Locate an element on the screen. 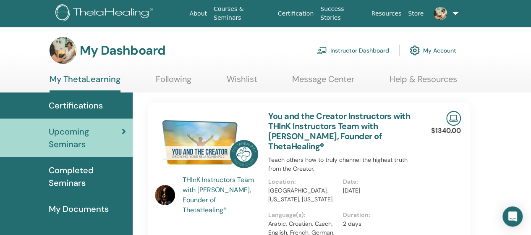 Image resolution: width=531 pixels, height=235 pixels. p: Duration : is located at coordinates (377, 215).